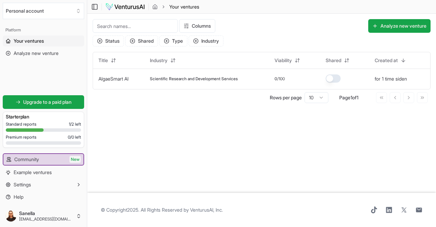 The image size is (436, 227). What do you see at coordinates (108, 41) in the screenshot?
I see `button: Status` at bounding box center [108, 41].